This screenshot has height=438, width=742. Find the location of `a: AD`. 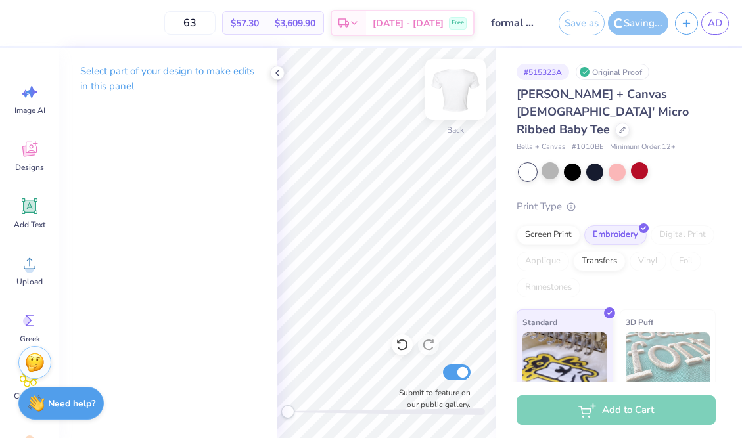

a: AD is located at coordinates (715, 23).